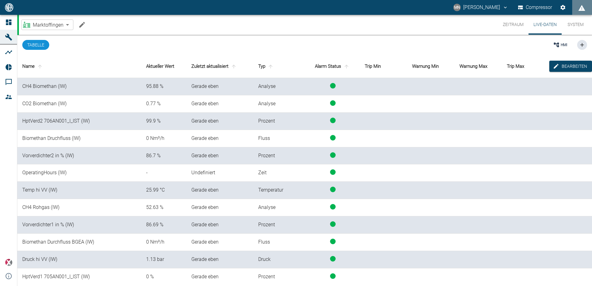 Image resolution: width=592 pixels, height=286 pixels. I want to click on div: MN, so click(457, 7).